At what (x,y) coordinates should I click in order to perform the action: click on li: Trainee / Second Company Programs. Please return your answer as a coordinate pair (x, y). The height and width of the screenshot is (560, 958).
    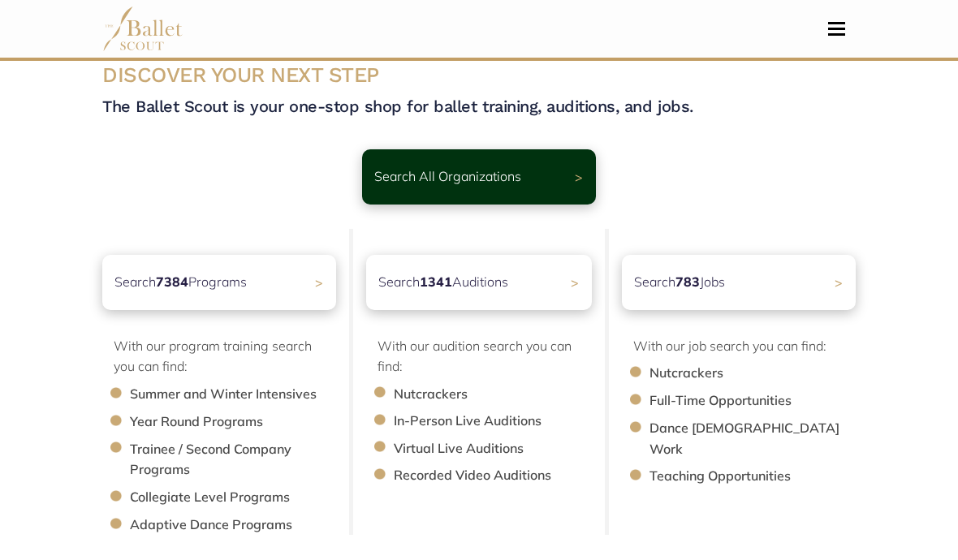
    Looking at the image, I should click on (241, 459).